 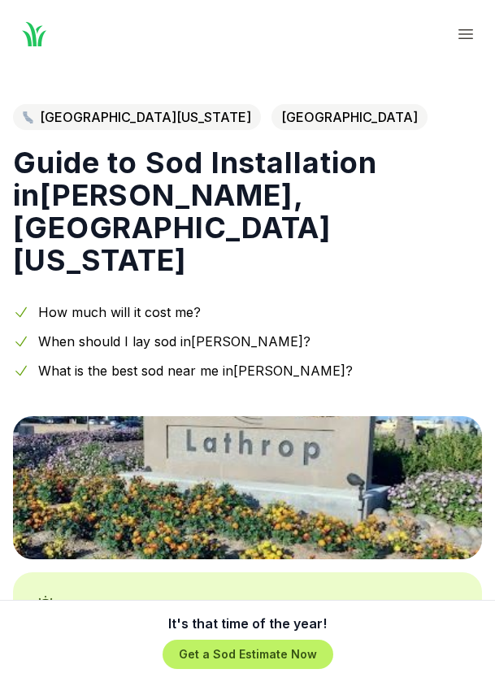 What do you see at coordinates (248, 655) in the screenshot?
I see `button: Get a Sod Estimate Now` at bounding box center [248, 655].